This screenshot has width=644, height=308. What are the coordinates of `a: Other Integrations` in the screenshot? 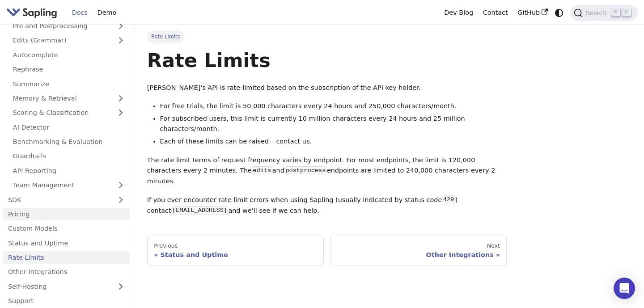 It's located at (66, 272).